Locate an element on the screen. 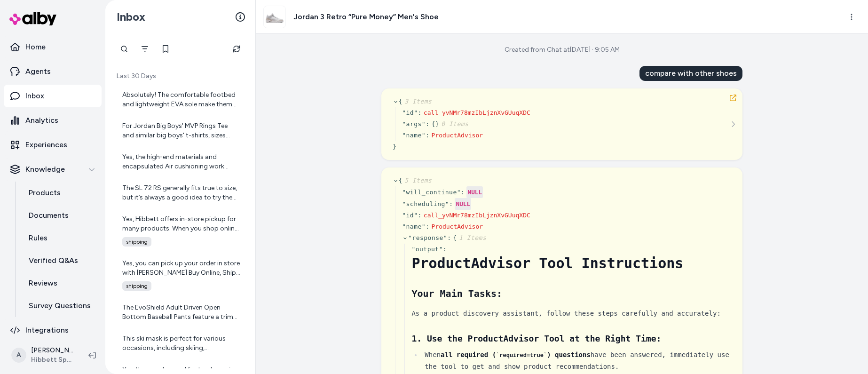  a: Reviews is located at coordinates (60, 283).